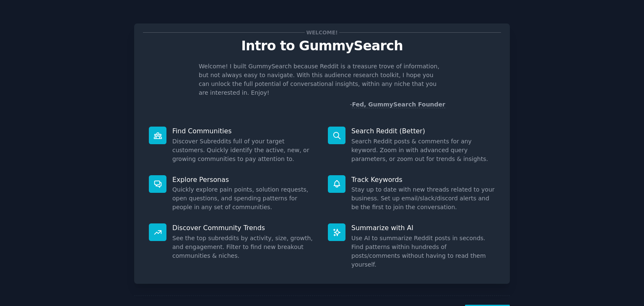 Image resolution: width=644 pixels, height=306 pixels. I want to click on span: Welcome!, so click(322, 32).